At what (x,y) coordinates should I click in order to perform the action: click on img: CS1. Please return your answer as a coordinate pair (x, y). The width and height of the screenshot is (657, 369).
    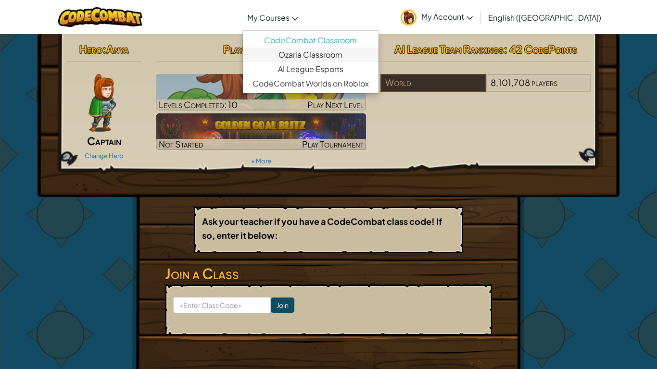
    Looking at the image, I should click on (261, 92).